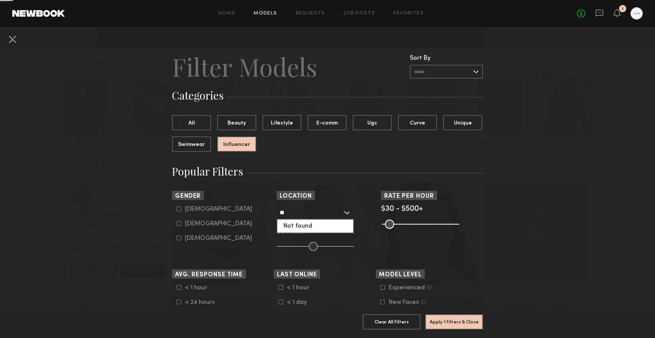  What do you see at coordinates (237, 144) in the screenshot?
I see `button: Influencer` at bounding box center [237, 144].